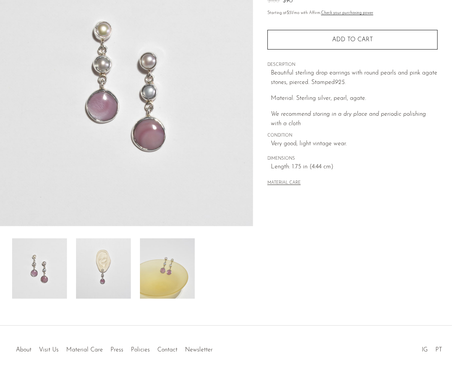 This screenshot has width=452, height=387. Describe the element at coordinates (352, 13) in the screenshot. I see `p: Starting at /mo with Affirm.` at that location.